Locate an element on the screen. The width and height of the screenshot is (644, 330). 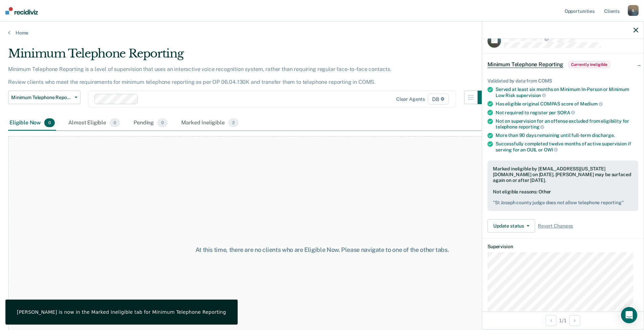
div: 1 / 1 is located at coordinates (563, 320).